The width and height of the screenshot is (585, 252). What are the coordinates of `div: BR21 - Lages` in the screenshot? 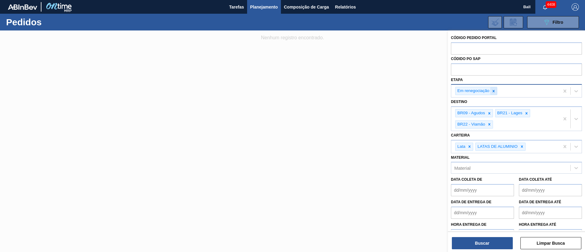 It's located at (509, 113).